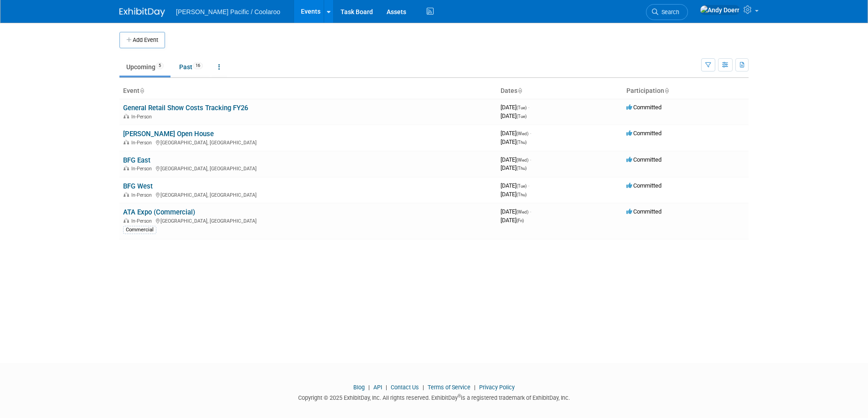  I want to click on a: API, so click(377, 387).